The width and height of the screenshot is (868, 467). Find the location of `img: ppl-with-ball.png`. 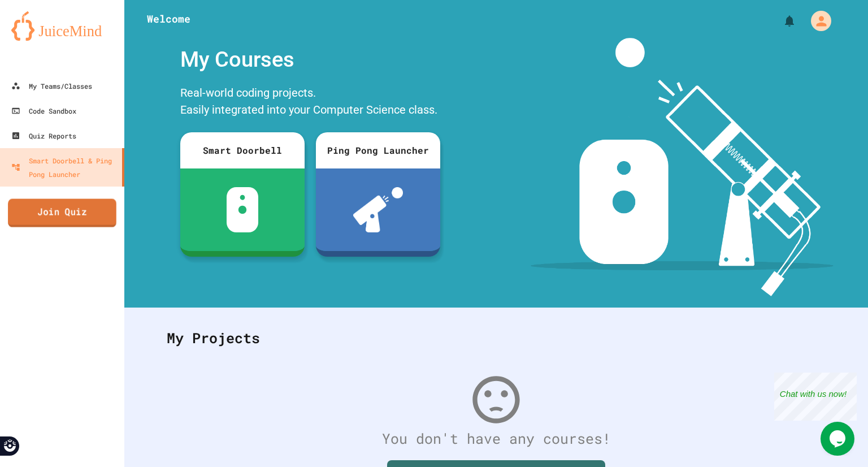

img: ppl-with-ball.png is located at coordinates (378, 210).